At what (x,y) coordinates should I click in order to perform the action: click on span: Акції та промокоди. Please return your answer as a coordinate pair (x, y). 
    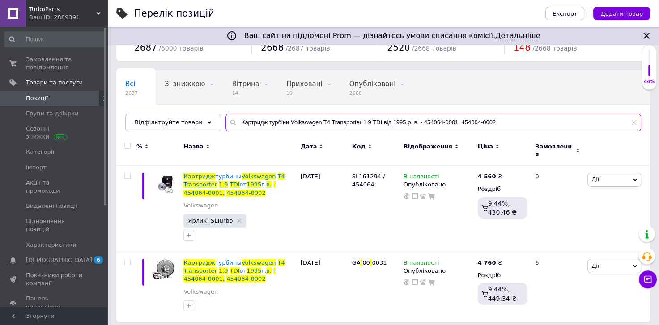
    Looking at the image, I should click on (54, 187).